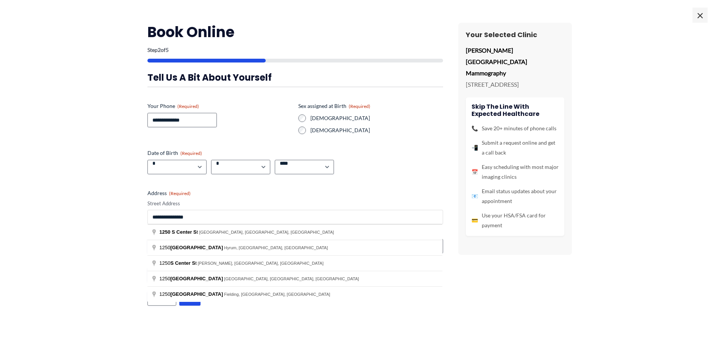 The image size is (719, 353). Describe the element at coordinates (515, 221) in the screenshot. I see `li: Use your HSA/FSA card for payment` at that location.